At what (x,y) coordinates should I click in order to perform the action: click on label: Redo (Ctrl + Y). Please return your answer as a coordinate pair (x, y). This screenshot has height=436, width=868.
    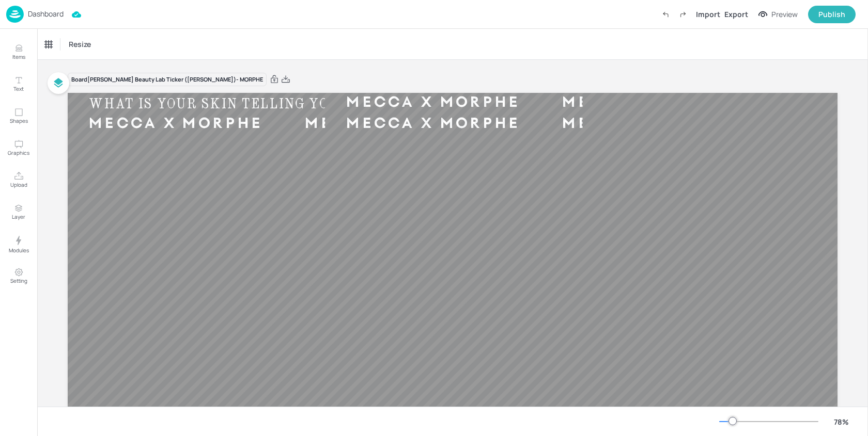
    Looking at the image, I should click on (683, 14).